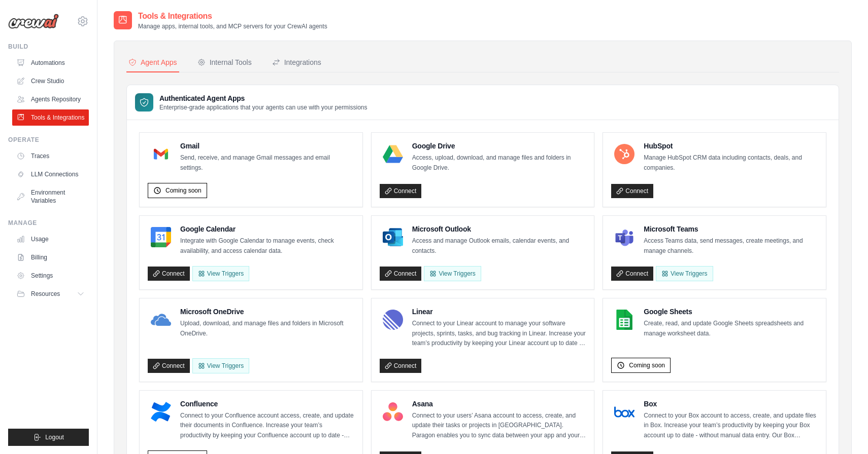 This screenshot has height=454, width=868. I want to click on div: Agent Apps, so click(153, 63).